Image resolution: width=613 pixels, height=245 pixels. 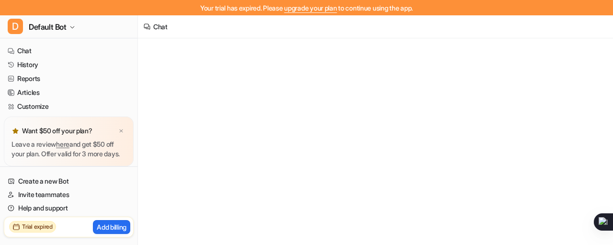 What do you see at coordinates (15, 131) in the screenshot?
I see `img: star` at bounding box center [15, 131].